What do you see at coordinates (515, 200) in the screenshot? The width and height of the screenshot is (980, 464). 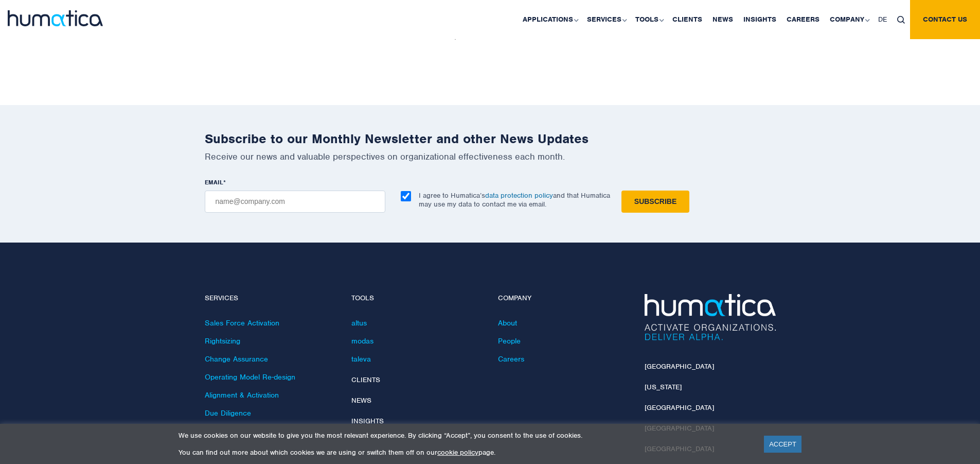 I see `p: I agree to Humatica’s and that Humatica may use my data to contact me via email.` at bounding box center [515, 200].